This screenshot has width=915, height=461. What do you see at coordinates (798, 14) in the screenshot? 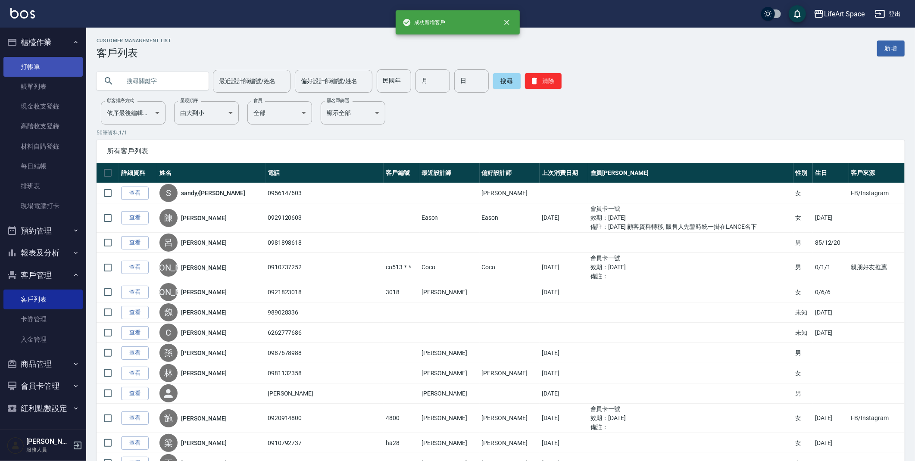
I see `button: save` at bounding box center [798, 14].